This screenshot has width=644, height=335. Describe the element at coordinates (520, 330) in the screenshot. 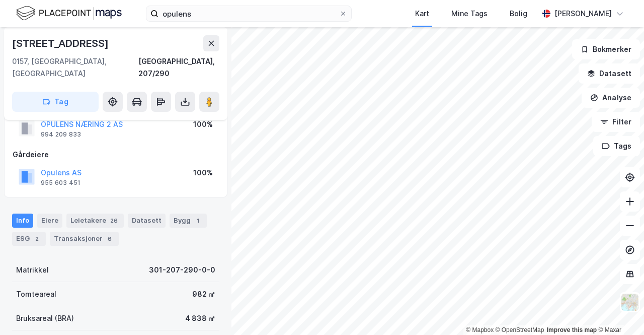

I see `a: OpenStreetMap` at that location.